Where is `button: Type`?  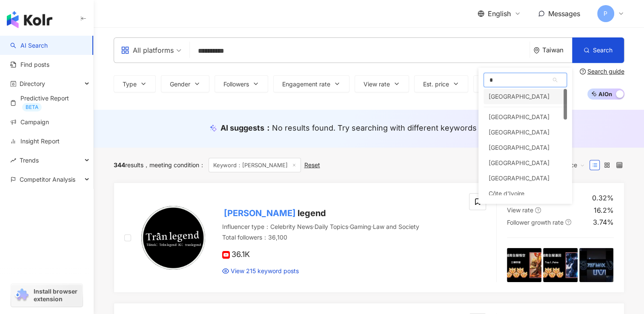 button: Type is located at coordinates (135, 84).